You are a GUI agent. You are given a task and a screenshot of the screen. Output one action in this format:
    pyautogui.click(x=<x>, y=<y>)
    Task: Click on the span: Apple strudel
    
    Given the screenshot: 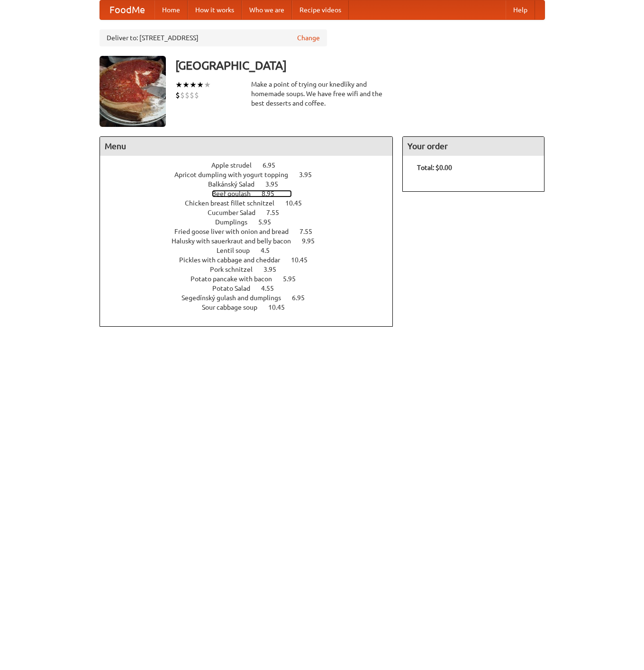 What is the action you would take?
    pyautogui.click(x=236, y=165)
    